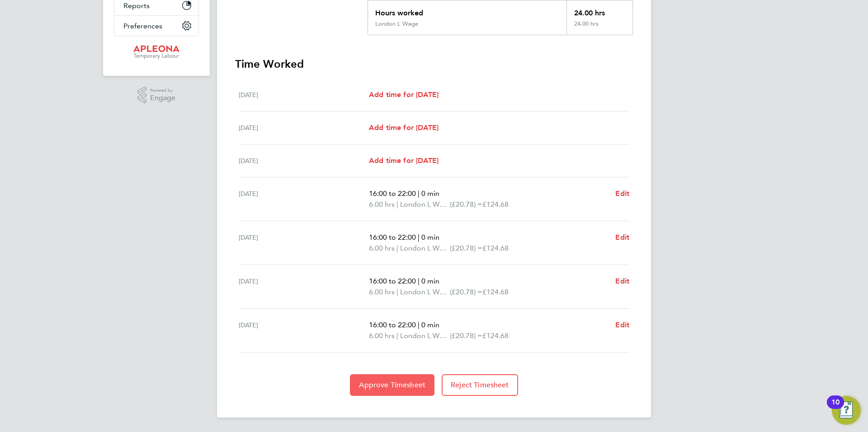 The height and width of the screenshot is (432, 868). I want to click on h3: Time Worked, so click(434, 64).